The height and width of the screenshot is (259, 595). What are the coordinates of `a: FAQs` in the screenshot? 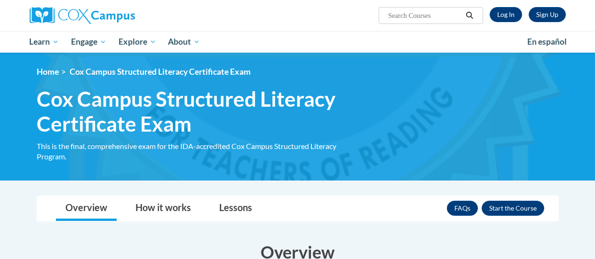 It's located at (462, 208).